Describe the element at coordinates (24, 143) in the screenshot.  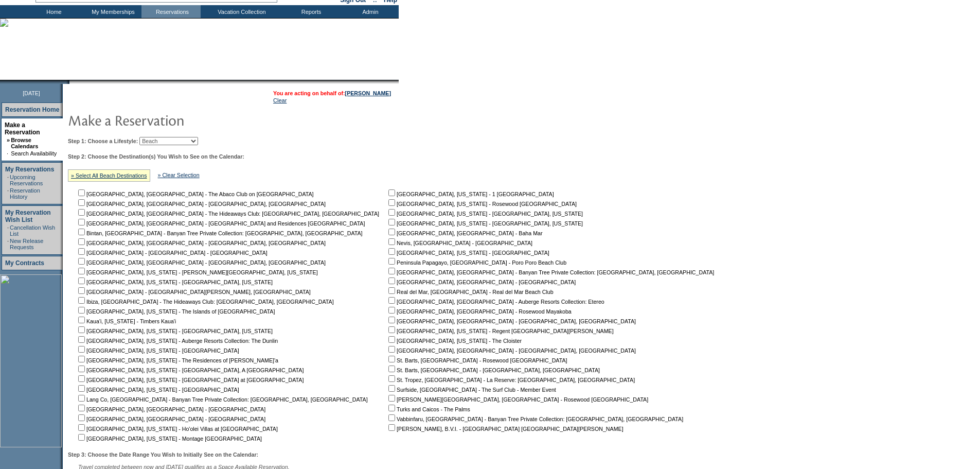
I see `a: Browse Calendars` at that location.